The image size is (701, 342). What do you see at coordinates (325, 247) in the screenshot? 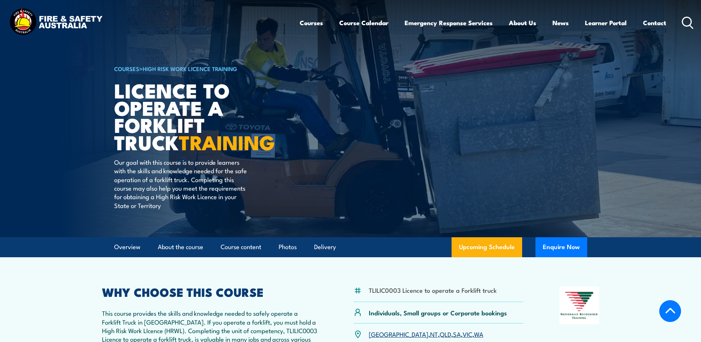
I see `a: Delivery` at bounding box center [325, 247].